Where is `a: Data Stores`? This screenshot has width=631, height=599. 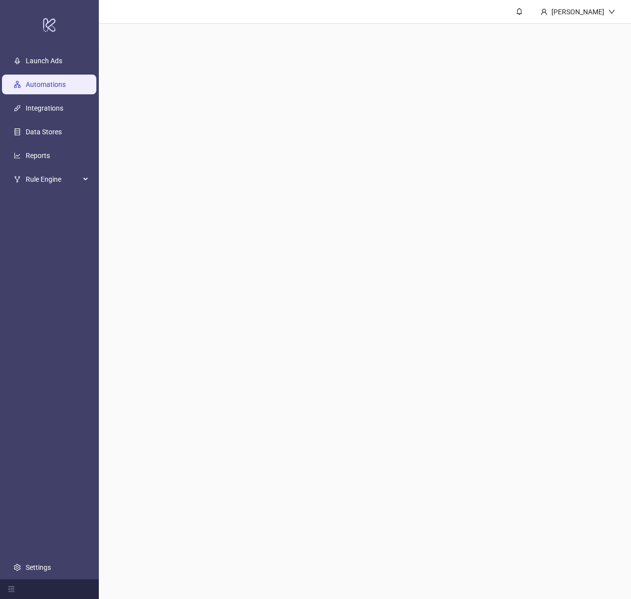
a: Data Stores is located at coordinates (43, 132).